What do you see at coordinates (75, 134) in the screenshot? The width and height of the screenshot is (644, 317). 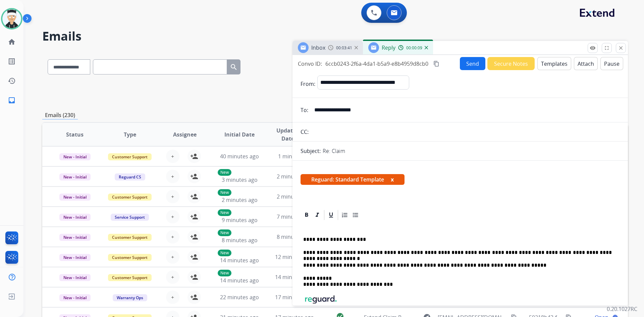 I see `span: Status` at bounding box center [75, 134].